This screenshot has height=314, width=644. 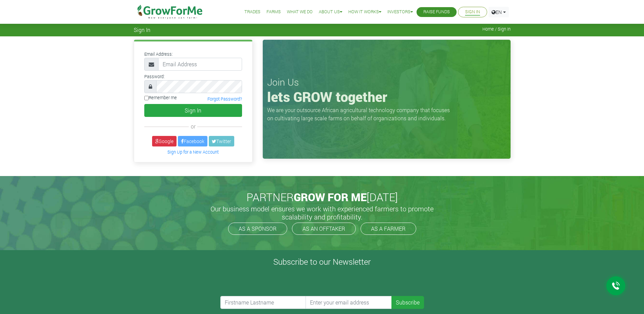 I want to click on h3: Join Us, so click(x=387, y=82).